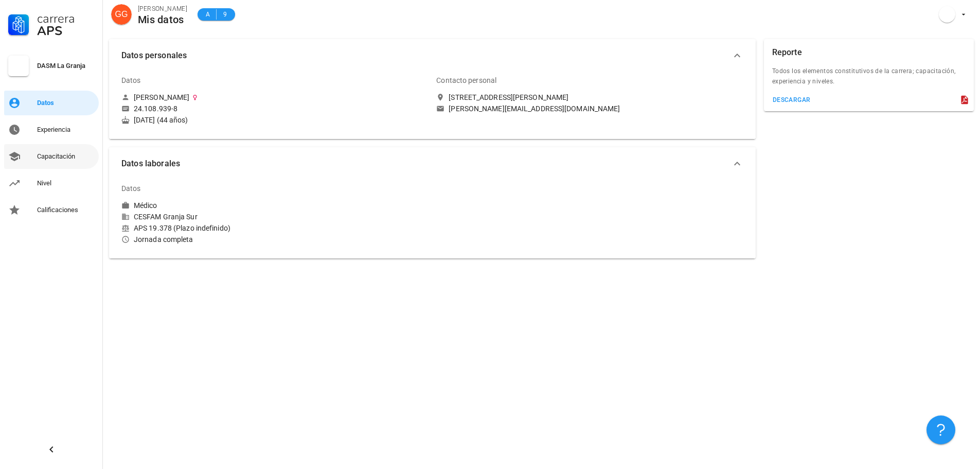 Image resolution: width=980 pixels, height=469 pixels. What do you see at coordinates (66, 66) in the screenshot?
I see `div: DASM La Granja` at bounding box center [66, 66].